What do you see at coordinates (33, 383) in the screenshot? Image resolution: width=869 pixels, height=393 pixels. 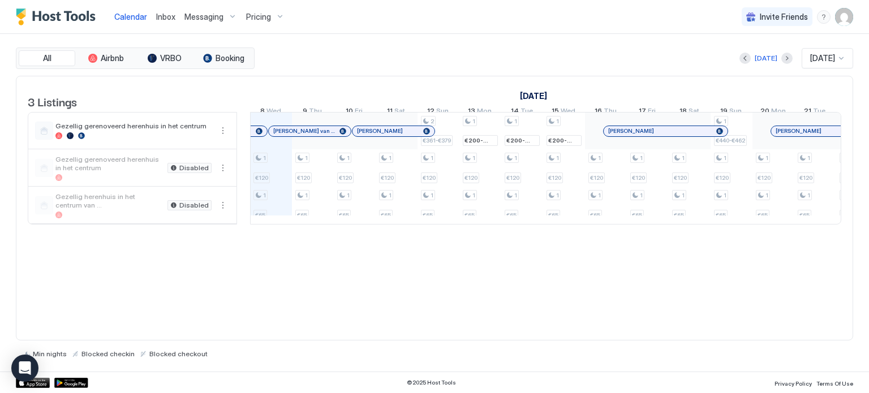 I see `a: App Store` at bounding box center [33, 383].